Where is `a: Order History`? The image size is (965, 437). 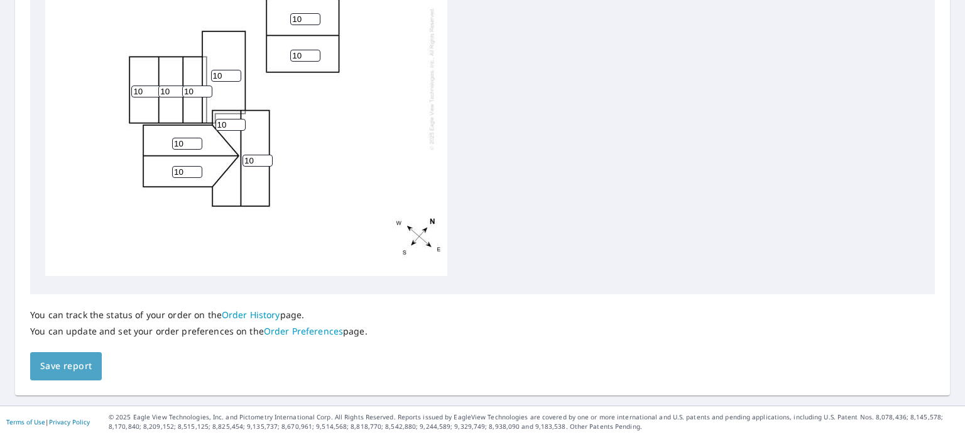
a: Order History is located at coordinates (251, 314).